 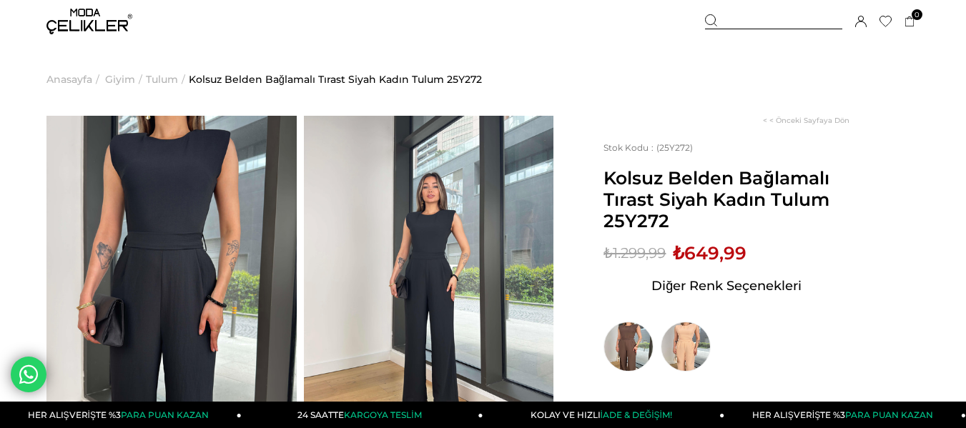 I want to click on span: Giyim, so click(x=120, y=79).